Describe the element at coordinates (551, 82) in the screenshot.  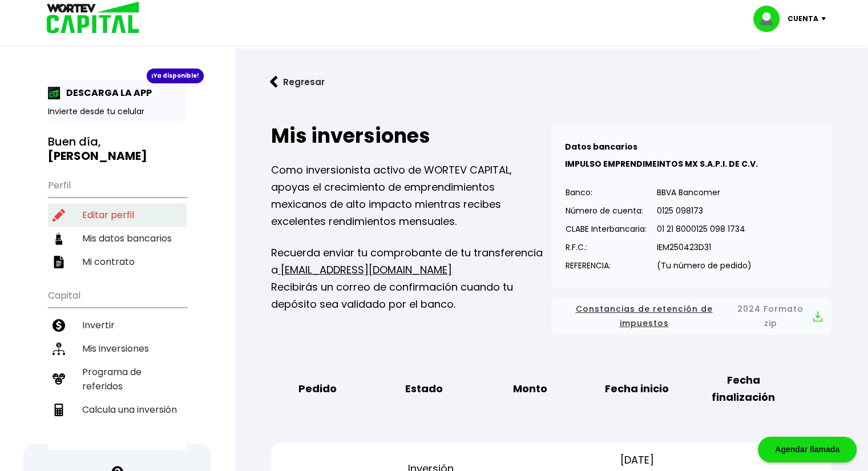
I see `a: flecha izquierdaRegresar` at that location.